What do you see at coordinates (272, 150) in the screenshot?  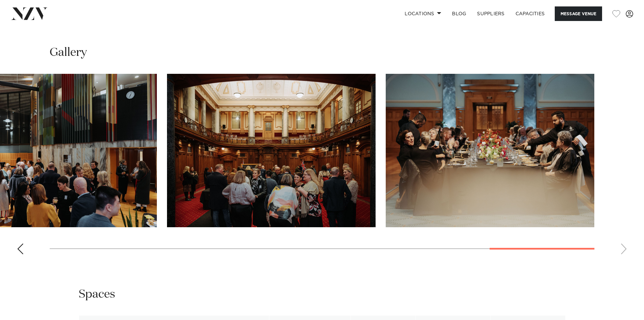 I see `swiper-slide: 12 / 13` at bounding box center [272, 150].